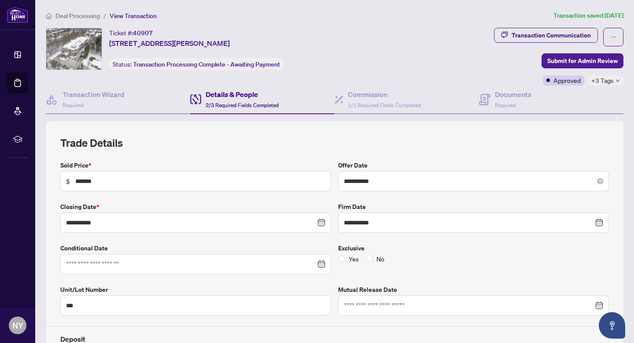 This screenshot has height=343, width=634. What do you see at coordinates (74, 49) in the screenshot?
I see `img: IMG-N12046491_1.jpg` at bounding box center [74, 49].